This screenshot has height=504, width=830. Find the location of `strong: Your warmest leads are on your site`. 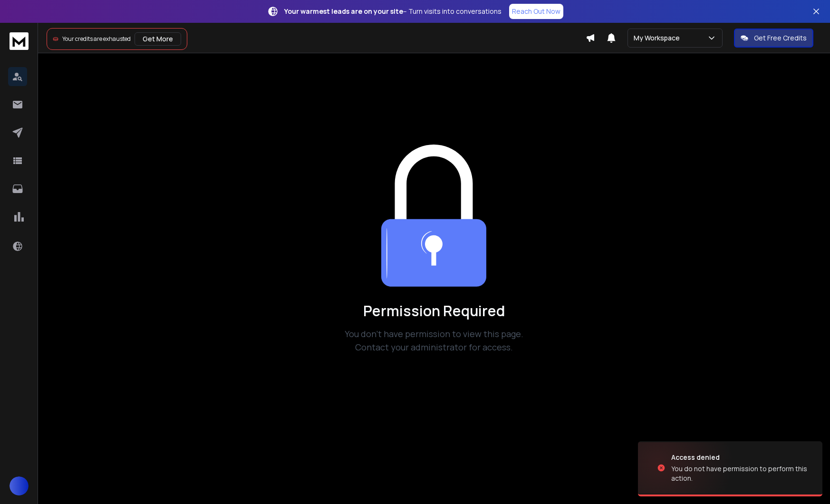

strong: Your warmest leads are on your site is located at coordinates (343, 11).